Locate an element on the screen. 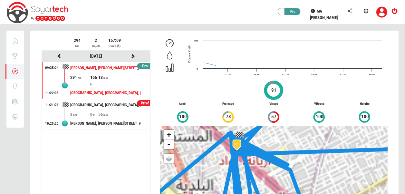 The width and height of the screenshot is (405, 194). div: 11:22:05 is located at coordinates (52, 93).